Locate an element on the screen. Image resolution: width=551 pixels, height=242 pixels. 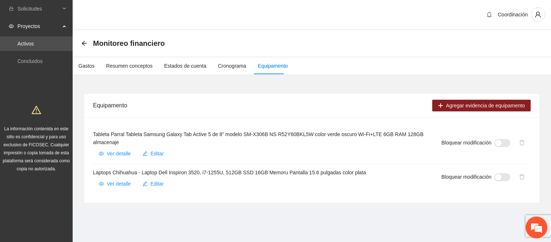
span: warning is located at coordinates (36, 110).